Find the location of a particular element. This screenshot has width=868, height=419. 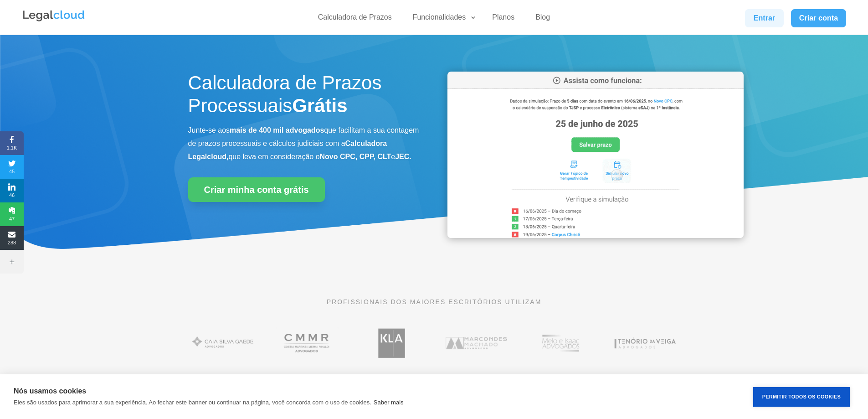

a: Criar conta is located at coordinates (818, 18).